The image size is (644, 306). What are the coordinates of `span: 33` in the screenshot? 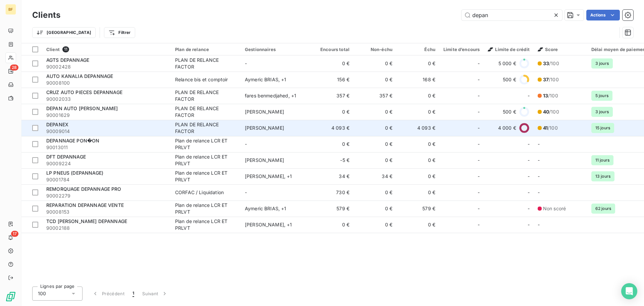 It's located at (546, 63).